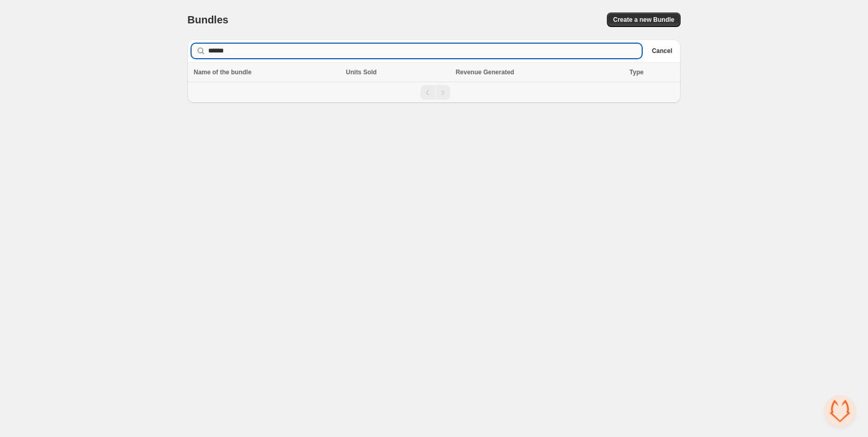  Describe the element at coordinates (366, 72) in the screenshot. I see `button: Units Sold` at that location.